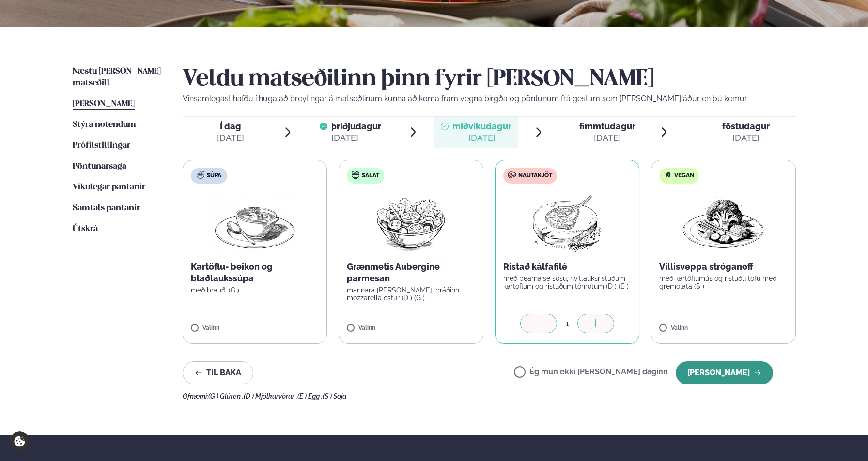 This screenshot has height=461, width=868. I want to click on img: salad.svg, so click(356, 175).